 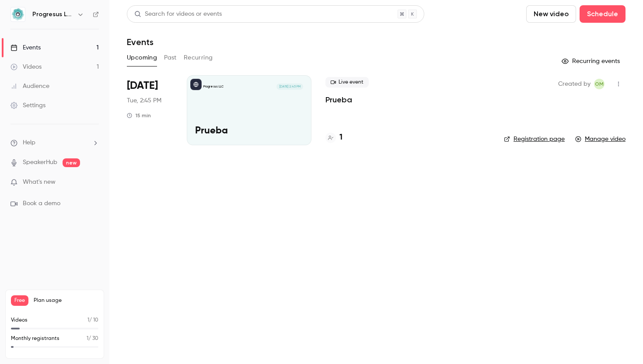 I want to click on span: Created by, so click(x=575, y=84).